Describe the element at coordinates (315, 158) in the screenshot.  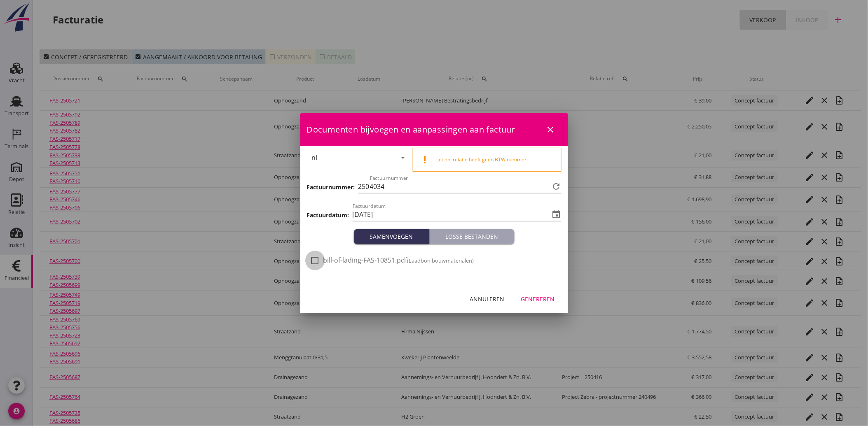
I see `div: nl` at that location.